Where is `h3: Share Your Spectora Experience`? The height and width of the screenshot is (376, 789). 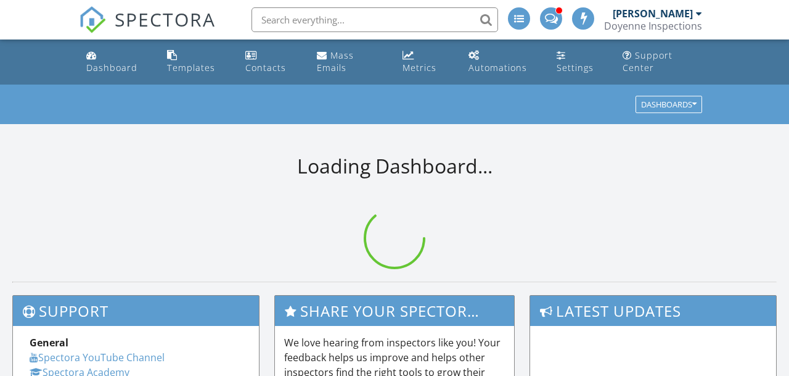 h3: Share Your Spectora Experience is located at coordinates (394, 310).